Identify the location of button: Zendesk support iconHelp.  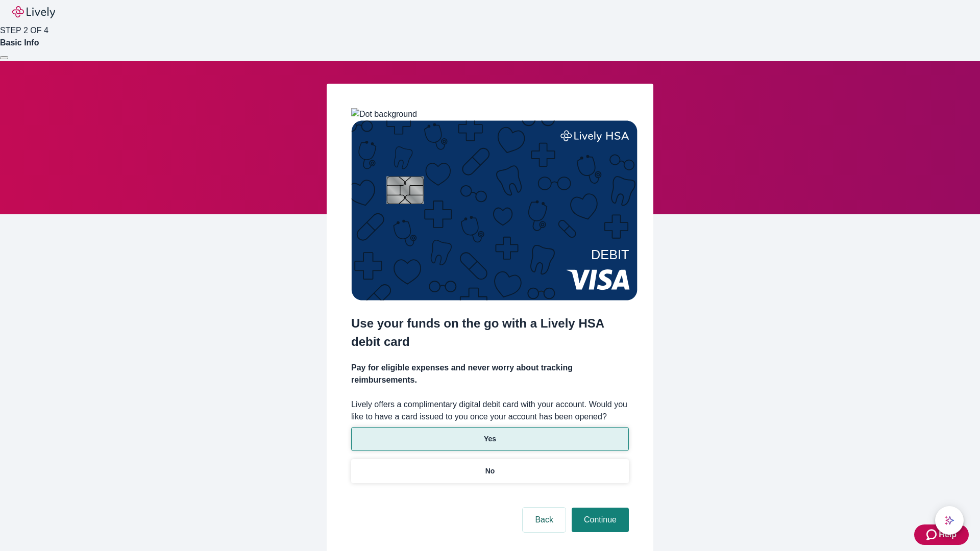
(941, 535).